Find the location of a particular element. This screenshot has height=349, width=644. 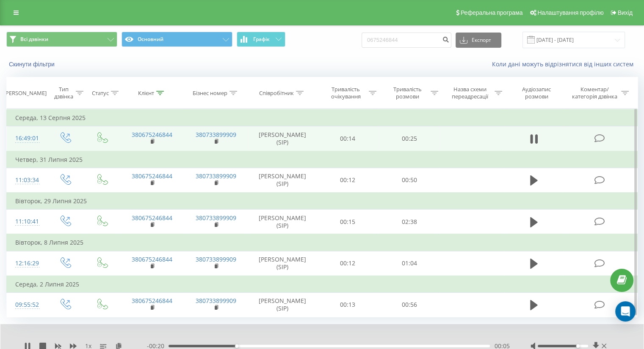

div: 12:16:29 is located at coordinates (26, 264).